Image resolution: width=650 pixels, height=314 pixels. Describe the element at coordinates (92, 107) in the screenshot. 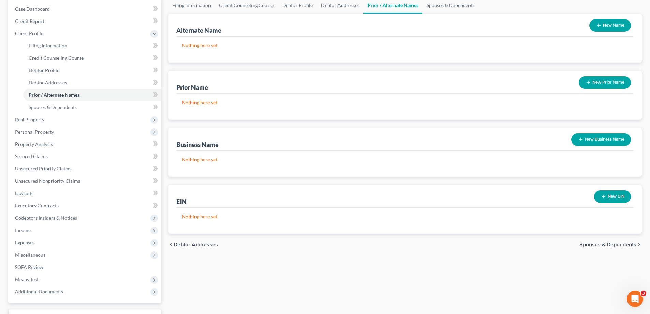

I see `a: Spouses & Dependents` at that location.